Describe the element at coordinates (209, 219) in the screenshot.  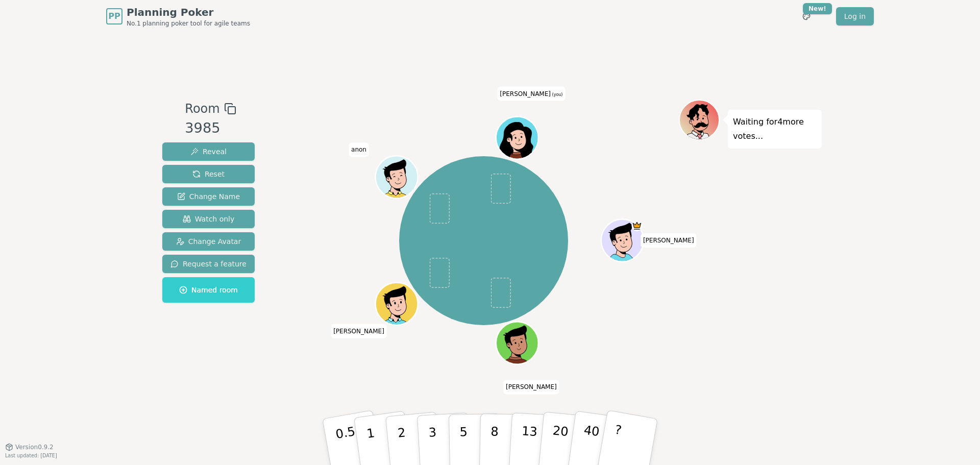
I see `span: Watch only` at that location.